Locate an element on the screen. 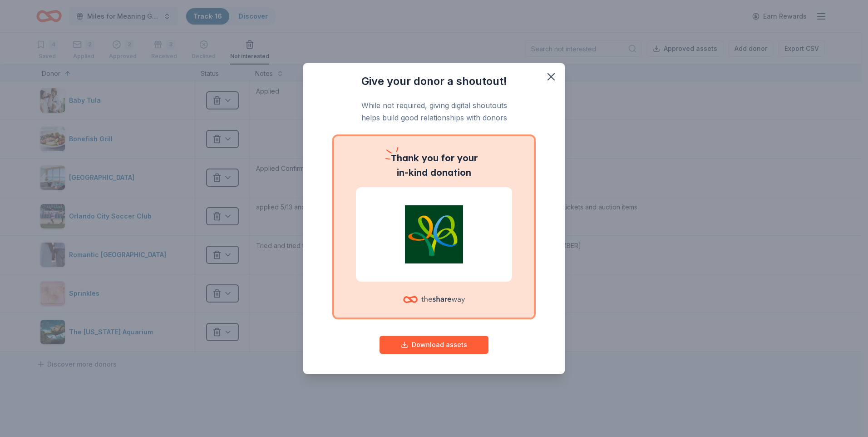 Image resolution: width=868 pixels, height=437 pixels. img: Busch Gardens (Tampa) is located at coordinates (434, 234).